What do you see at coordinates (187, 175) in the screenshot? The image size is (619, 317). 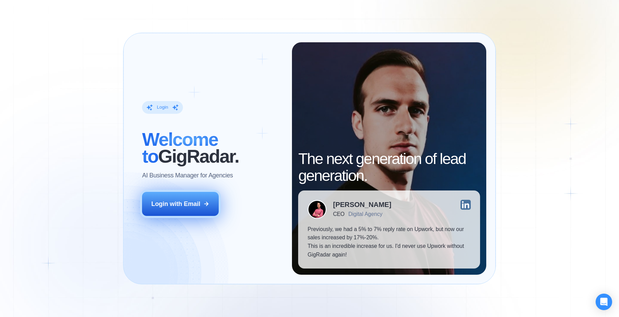 I see `p: AI Business Manager for Agencies` at bounding box center [187, 175].